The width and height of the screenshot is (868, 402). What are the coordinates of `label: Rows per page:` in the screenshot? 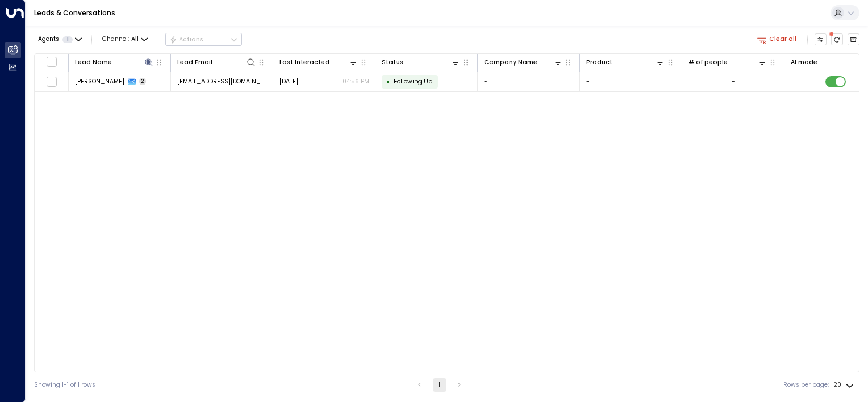 It's located at (806, 385).